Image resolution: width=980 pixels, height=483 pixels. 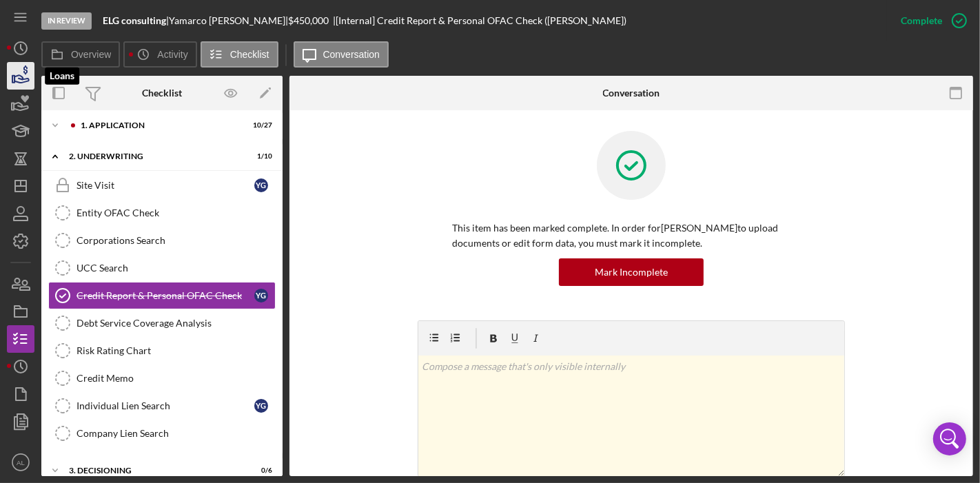 What do you see at coordinates (239, 54) in the screenshot?
I see `button: Checklist` at bounding box center [239, 54].